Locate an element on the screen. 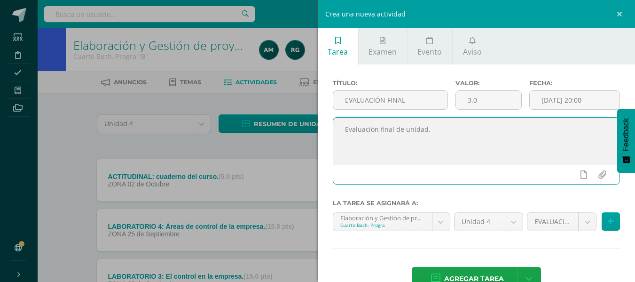 The width and height of the screenshot is (635, 282). a: EVALUACIÓN (30.0pts) is located at coordinates (562, 221).